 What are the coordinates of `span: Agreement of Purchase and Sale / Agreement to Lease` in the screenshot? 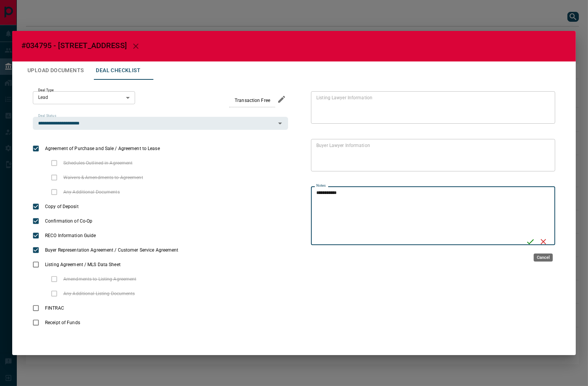 It's located at (102, 149).